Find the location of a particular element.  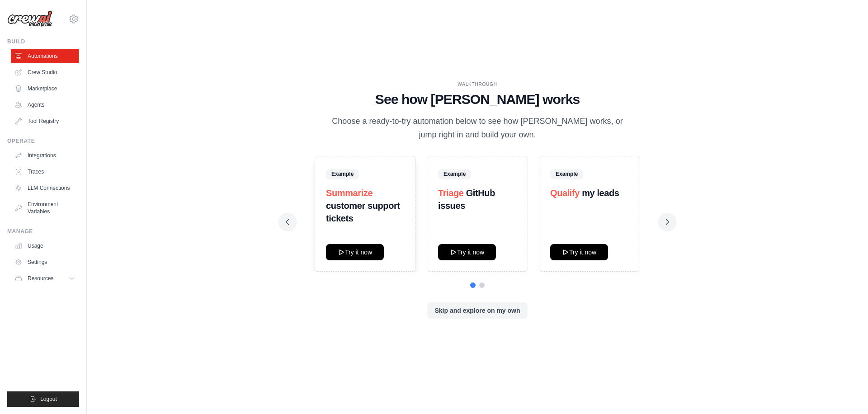

a: Settings is located at coordinates (45, 262).